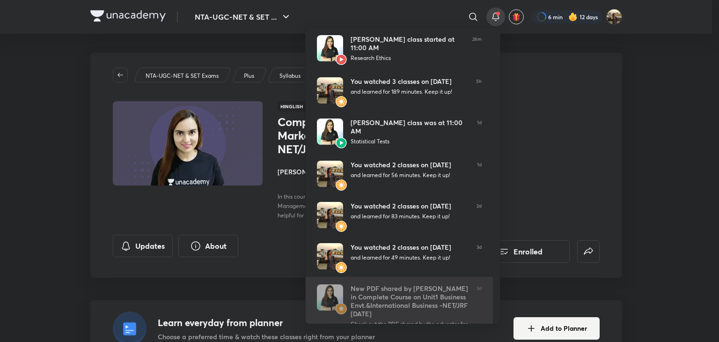  What do you see at coordinates (408, 58) in the screenshot?
I see `div: Research Ethics` at bounding box center [408, 58].